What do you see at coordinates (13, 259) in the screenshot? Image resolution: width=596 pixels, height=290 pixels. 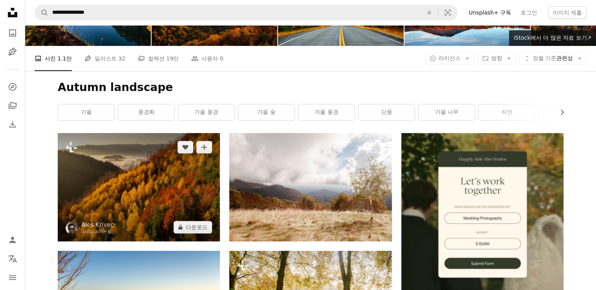 I see `button: 언어` at bounding box center [13, 259].